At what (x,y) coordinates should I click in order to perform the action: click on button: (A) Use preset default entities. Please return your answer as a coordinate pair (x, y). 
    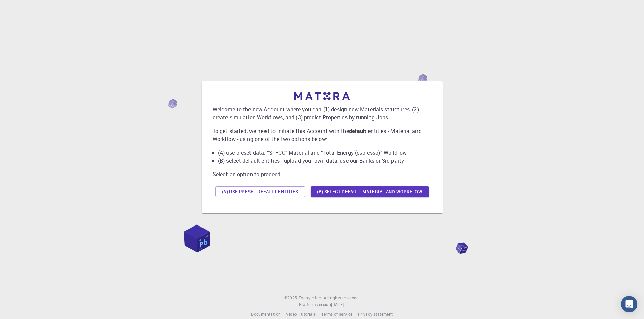
    Looking at the image, I should click on (260, 192).